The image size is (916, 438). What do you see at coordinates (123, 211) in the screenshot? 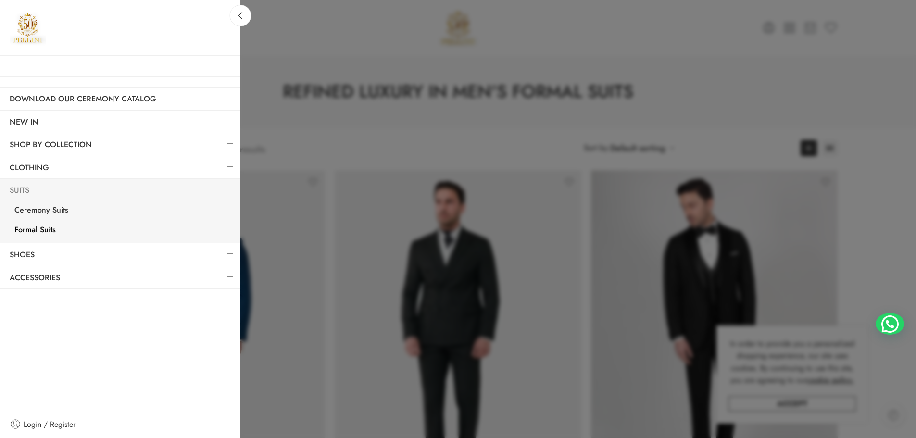
I see `a: Ceremony Suits` at bounding box center [123, 211].